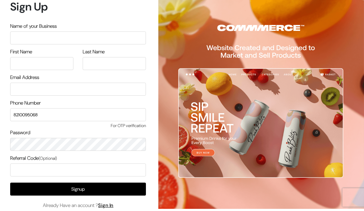  I want to click on label: Name of your Business, so click(33, 26).